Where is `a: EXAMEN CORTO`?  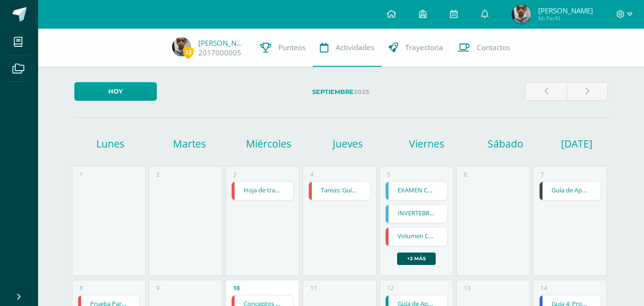
a: EXAMEN CORTO is located at coordinates (416, 191).